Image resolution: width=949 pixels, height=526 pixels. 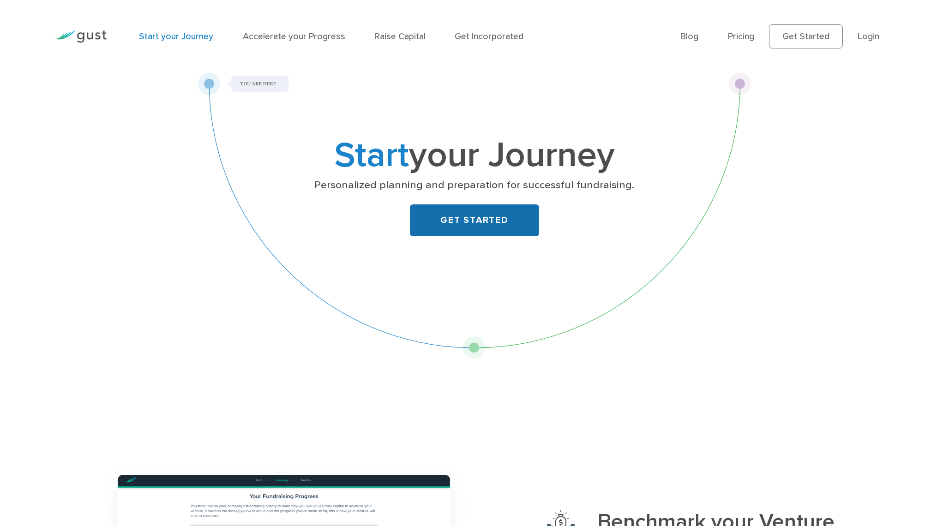 What do you see at coordinates (475, 221) in the screenshot?
I see `a: GET STARTED` at bounding box center [475, 221].